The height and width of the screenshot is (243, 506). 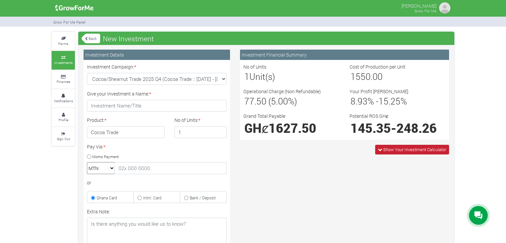 What do you see at coordinates (271, 101) in the screenshot?
I see `span: 77.50 (5.00%)` at bounding box center [271, 101].